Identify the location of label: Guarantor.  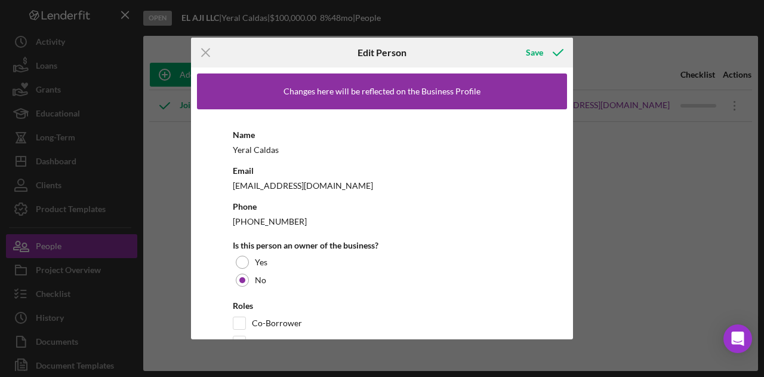
(271, 342).